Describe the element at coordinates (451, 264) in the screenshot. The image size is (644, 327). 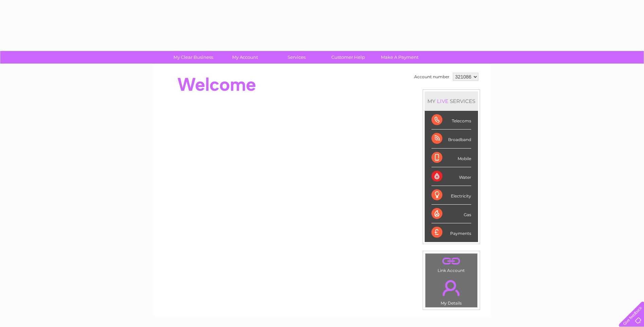
I see `td: Link Account` at that location.